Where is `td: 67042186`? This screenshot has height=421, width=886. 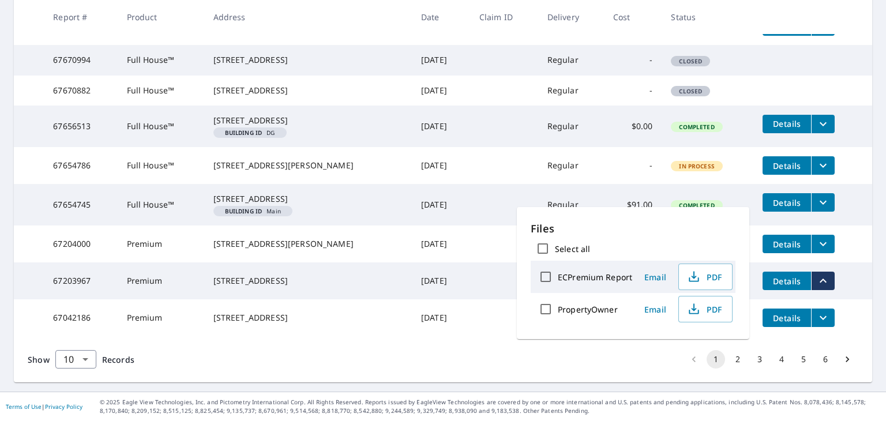 td: 67042186 is located at coordinates (80, 318).